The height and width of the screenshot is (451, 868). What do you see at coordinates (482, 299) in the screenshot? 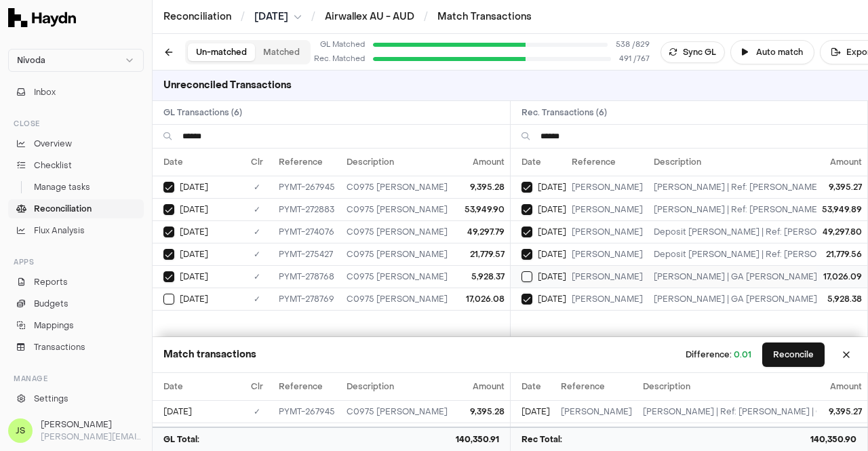
I see `td: 17,026.08` at bounding box center [482, 299].